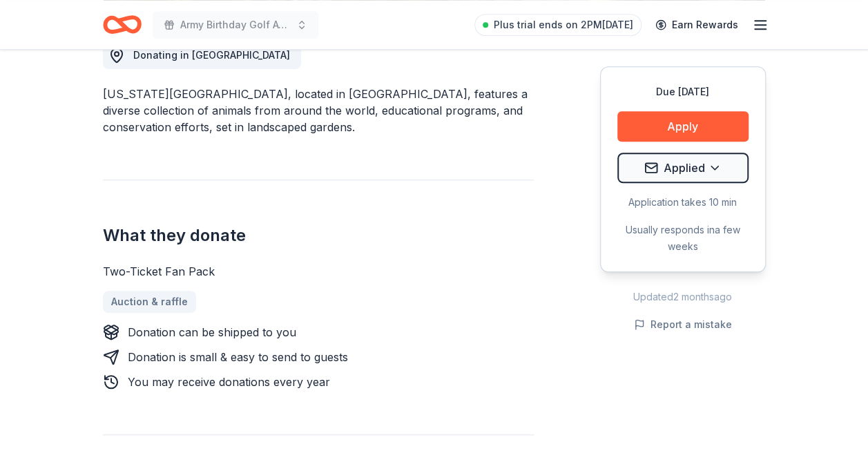 The image size is (868, 471). What do you see at coordinates (684, 168) in the screenshot?
I see `span: Applied` at bounding box center [684, 168].